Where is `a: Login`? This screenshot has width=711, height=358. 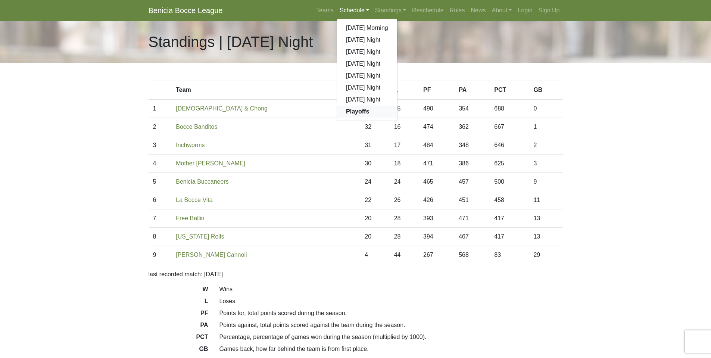 a: Login is located at coordinates (525, 10).